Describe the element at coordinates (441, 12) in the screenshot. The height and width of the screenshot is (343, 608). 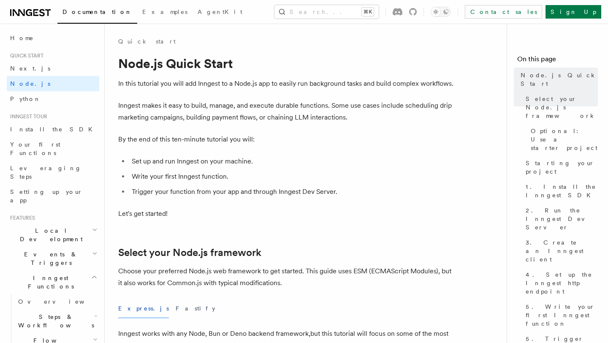
I see `button: Toggle dark mode` at that location.